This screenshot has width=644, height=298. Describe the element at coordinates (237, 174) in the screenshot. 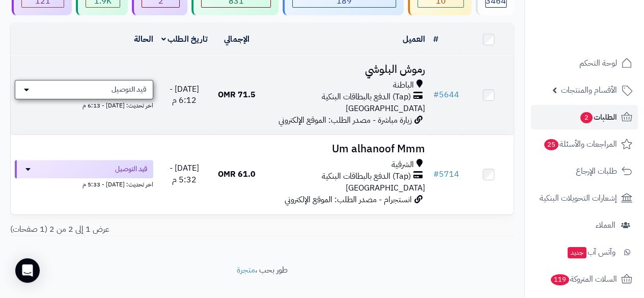

I see `span: 61.0 OMR` at that location.